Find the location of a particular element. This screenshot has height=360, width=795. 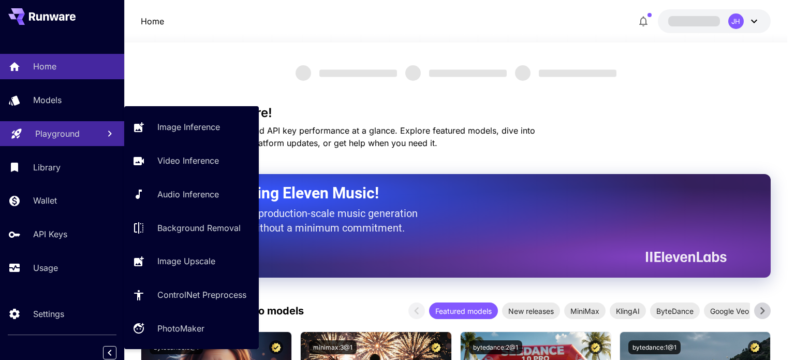

a: PhotoMaker is located at coordinates (191, 328).